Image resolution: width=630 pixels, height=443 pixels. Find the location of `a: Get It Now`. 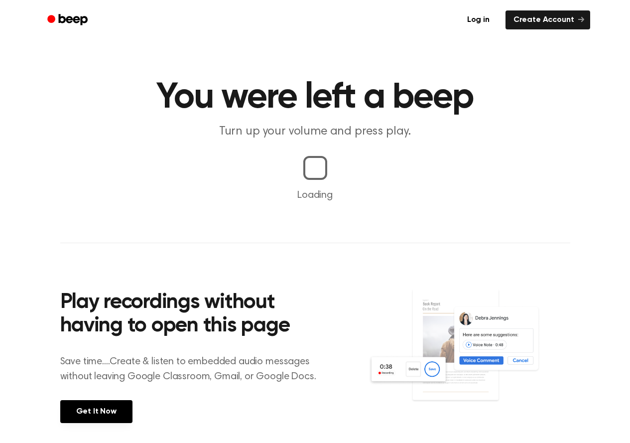

a: Get It Now is located at coordinates (96, 411).